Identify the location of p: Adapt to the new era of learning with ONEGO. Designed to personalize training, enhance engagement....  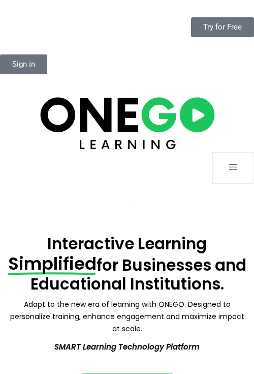
(127, 316).